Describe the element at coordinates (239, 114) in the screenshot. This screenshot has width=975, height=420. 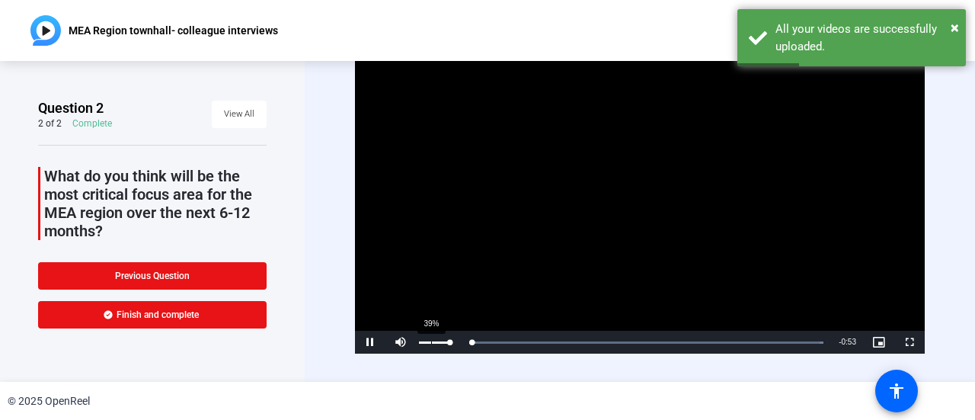
I see `span: View All` at that location.